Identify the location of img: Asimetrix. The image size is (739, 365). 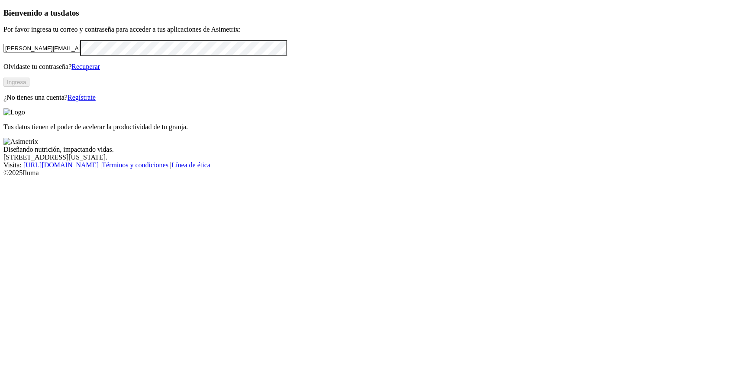
(21, 142).